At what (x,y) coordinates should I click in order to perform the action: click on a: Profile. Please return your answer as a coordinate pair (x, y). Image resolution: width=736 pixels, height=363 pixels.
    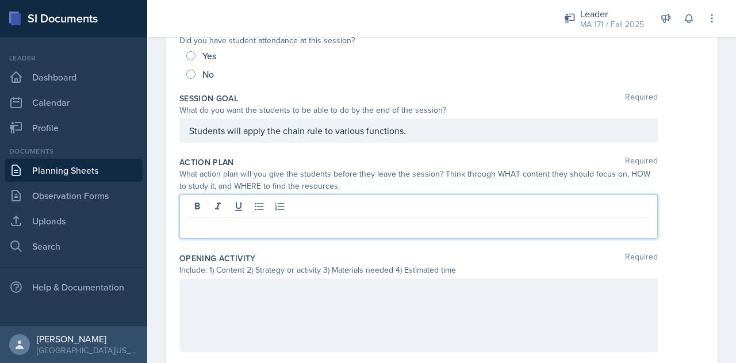
    Looking at the image, I should click on (74, 128).